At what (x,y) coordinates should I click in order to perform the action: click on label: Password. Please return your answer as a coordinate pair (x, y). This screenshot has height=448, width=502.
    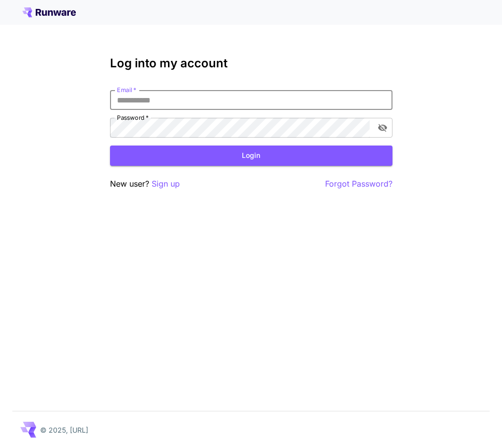
    Looking at the image, I should click on (133, 117).